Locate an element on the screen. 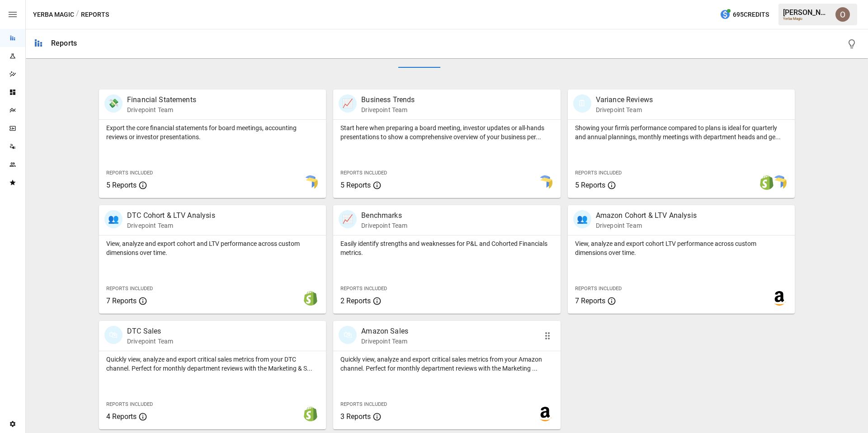 This screenshot has height=433, width=868. p: Export the core financial statements for board meetings, accounting reviews or investor presentat... is located at coordinates (212, 132).